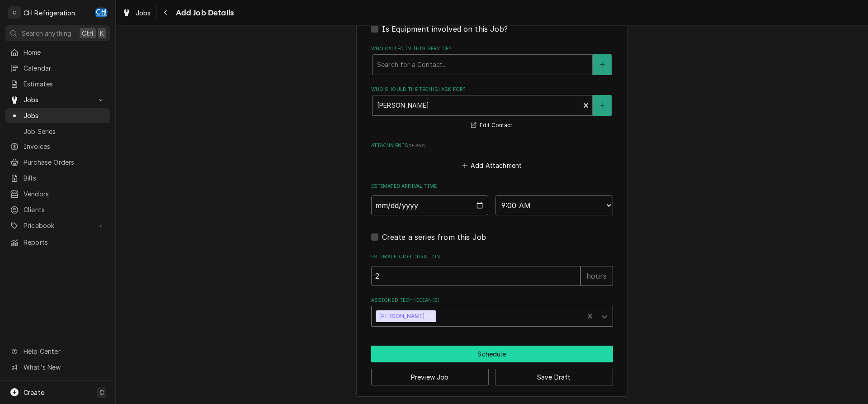 The width and height of the screenshot is (868, 404). I want to click on span: Reports, so click(64, 242).